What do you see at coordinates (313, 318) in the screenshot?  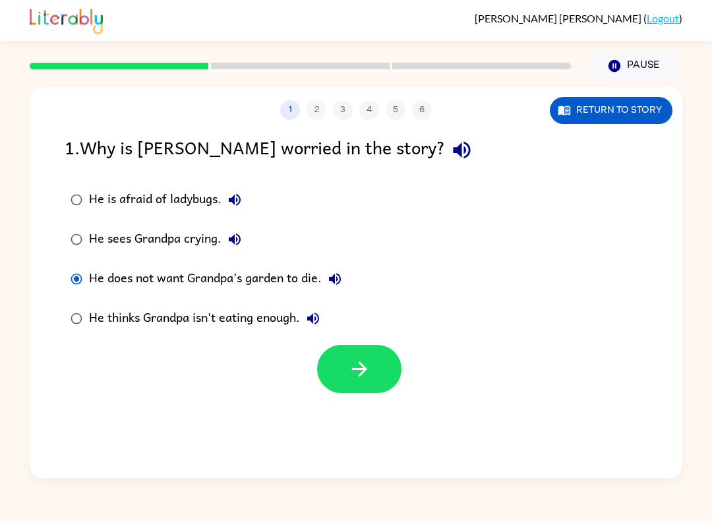 I see `button: He thinks Grandpa isn't eating enough.` at bounding box center [313, 318].